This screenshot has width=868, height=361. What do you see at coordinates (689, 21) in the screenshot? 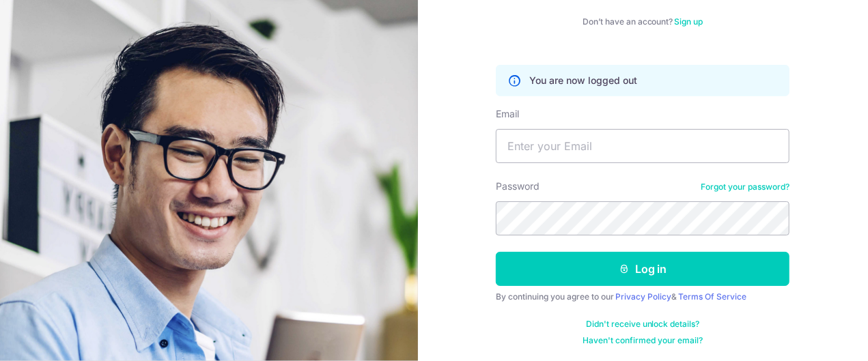
I see `a: Sign up` at bounding box center [689, 21].